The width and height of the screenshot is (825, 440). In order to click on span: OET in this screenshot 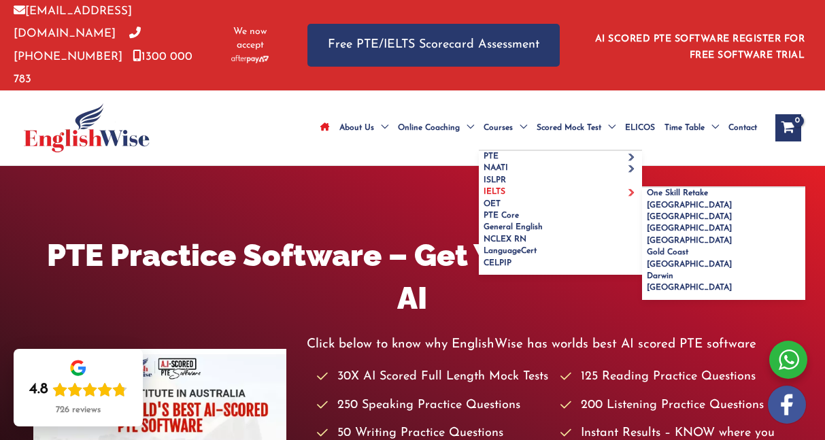, I will do `click(492, 204)`.